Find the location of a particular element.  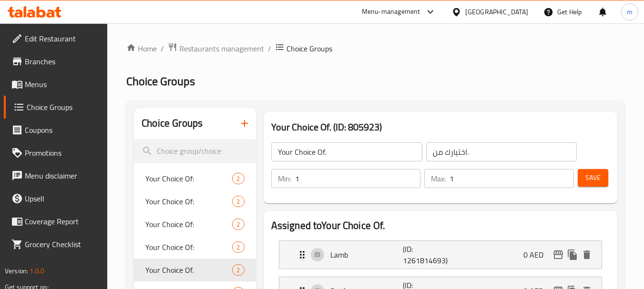

button: Save is located at coordinates (593, 178).